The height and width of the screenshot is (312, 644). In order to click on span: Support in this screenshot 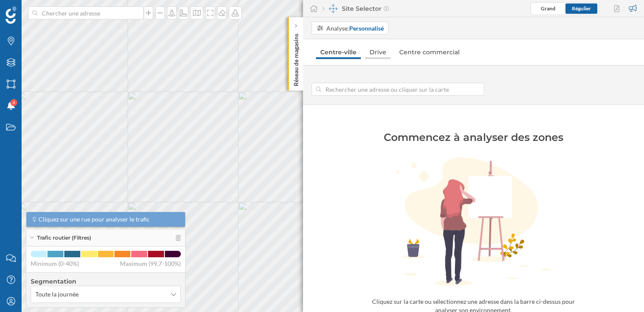, I will do `click(34, 10)`.